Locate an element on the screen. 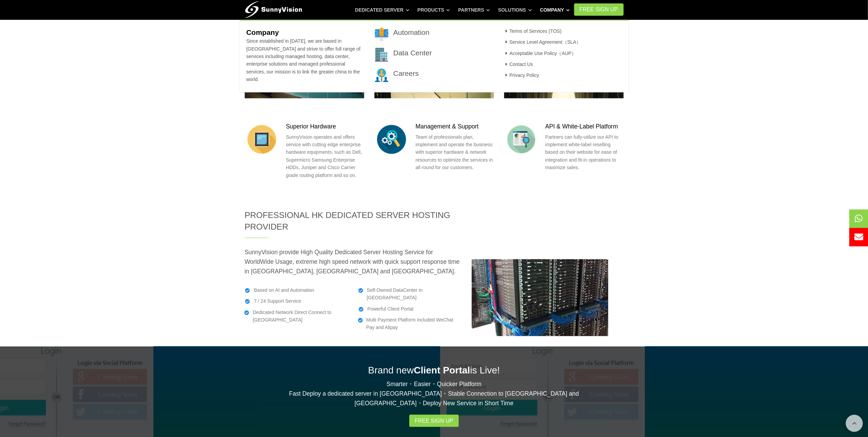 This screenshot has height=437, width=868. li: Based on AI and Automation is located at coordinates (296, 290).